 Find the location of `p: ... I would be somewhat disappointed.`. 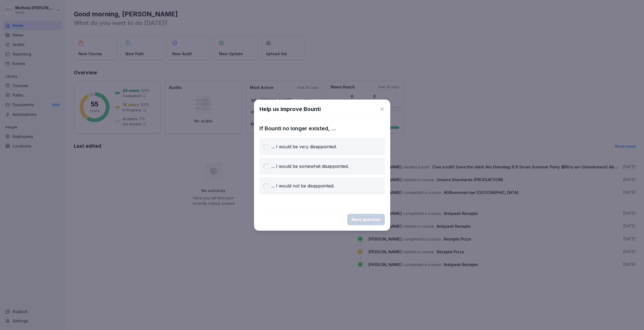

p: ... I would be somewhat disappointed. is located at coordinates (310, 166).